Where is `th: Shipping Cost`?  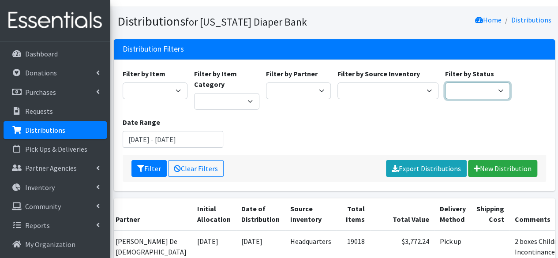
th: Shipping Cost is located at coordinates (490, 214).